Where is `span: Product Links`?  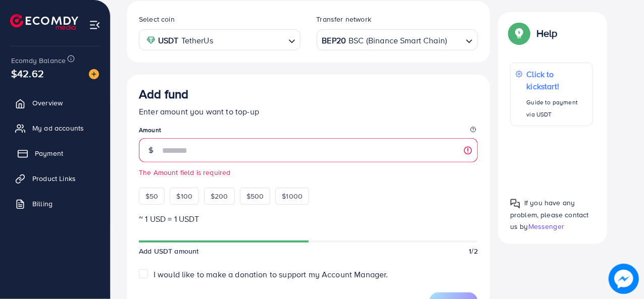 span: Product Links is located at coordinates (54, 179).